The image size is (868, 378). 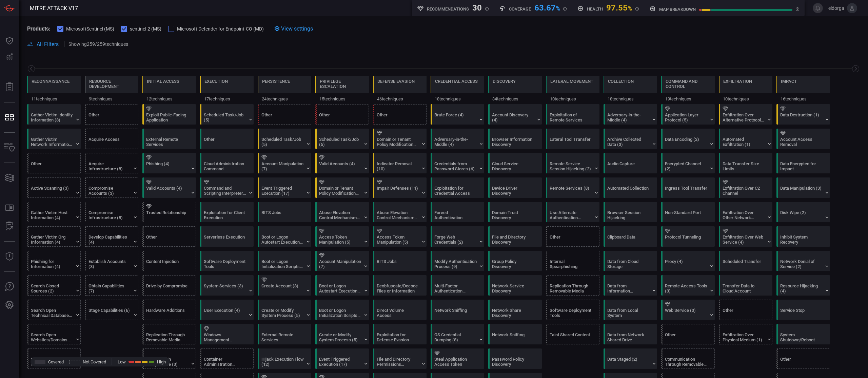 What do you see at coordinates (112, 310) in the screenshot?
I see `div: T1608: Stage Capabilities (Not covered)` at bounding box center [112, 310].